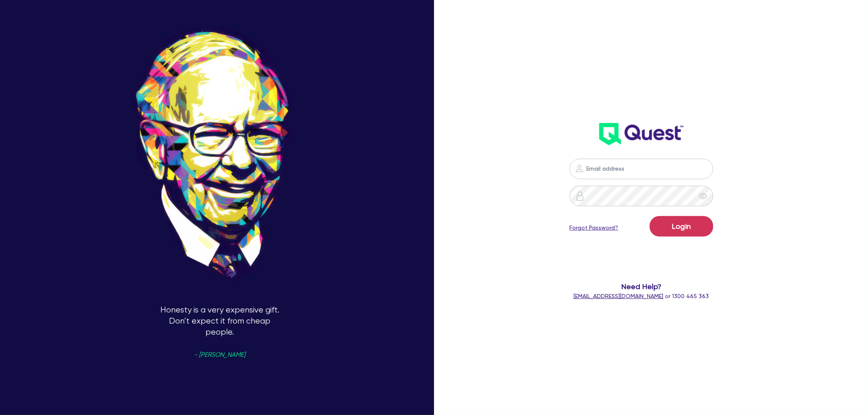  Describe the element at coordinates (681, 226) in the screenshot. I see `button: Login` at that location.